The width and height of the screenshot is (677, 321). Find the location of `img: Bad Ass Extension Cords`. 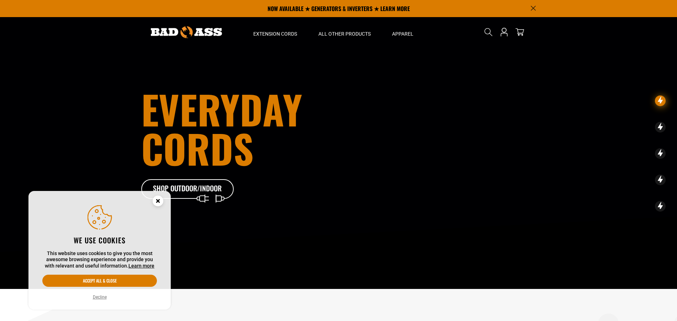

img: Bad Ass Extension Cords is located at coordinates (187, 32).